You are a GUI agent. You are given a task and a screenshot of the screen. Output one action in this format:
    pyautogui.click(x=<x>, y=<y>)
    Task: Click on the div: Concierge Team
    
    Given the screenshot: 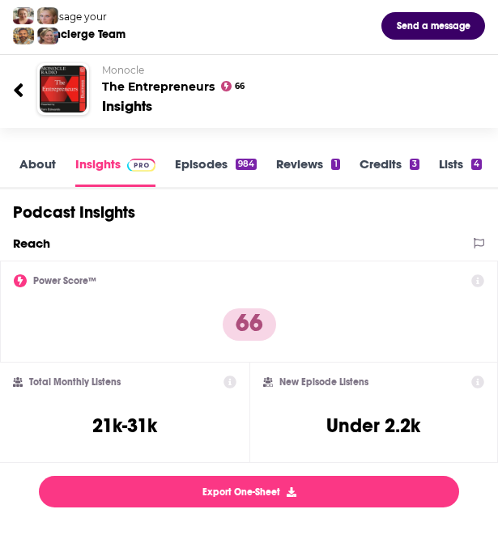 What is the action you would take?
    pyautogui.click(x=83, y=34)
    